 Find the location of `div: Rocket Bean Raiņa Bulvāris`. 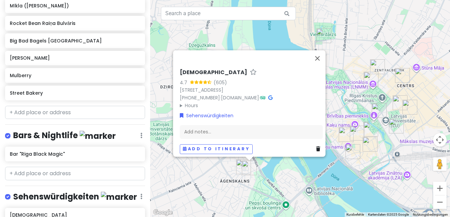

div: Rocket Bean Raiņa Bulvāris is located at coordinates (379, 111).